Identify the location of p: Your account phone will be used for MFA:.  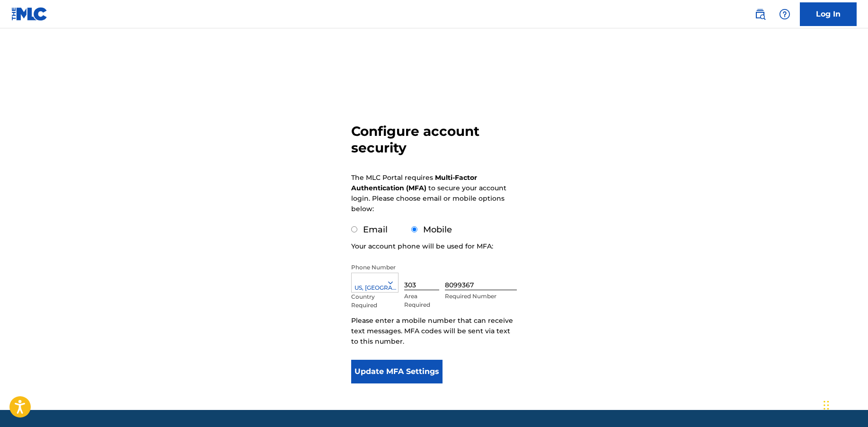
(422, 247).